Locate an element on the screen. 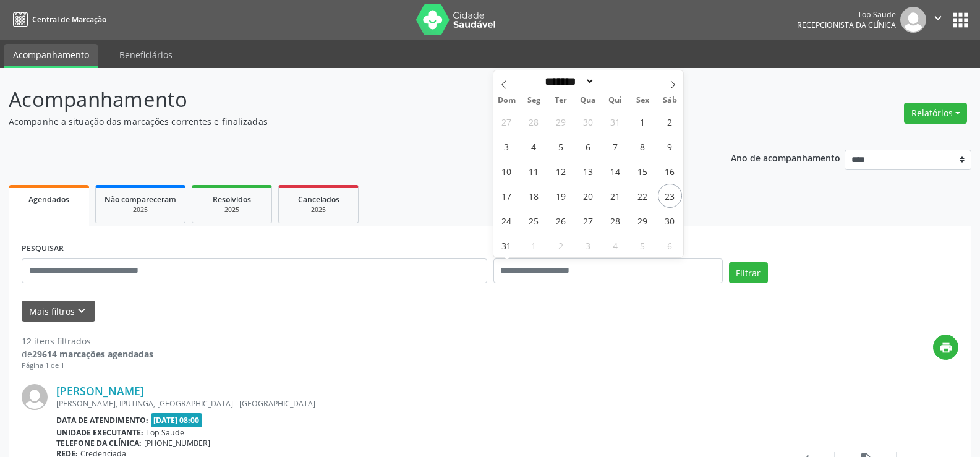  span: Qua is located at coordinates (588, 100).